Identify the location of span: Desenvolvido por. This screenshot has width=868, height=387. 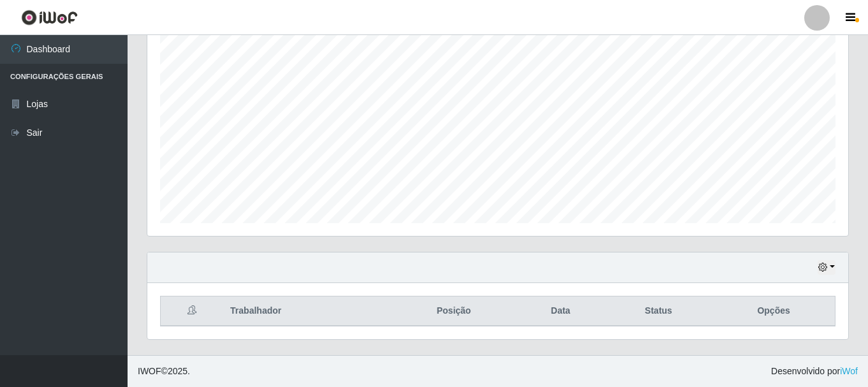
(815, 371).